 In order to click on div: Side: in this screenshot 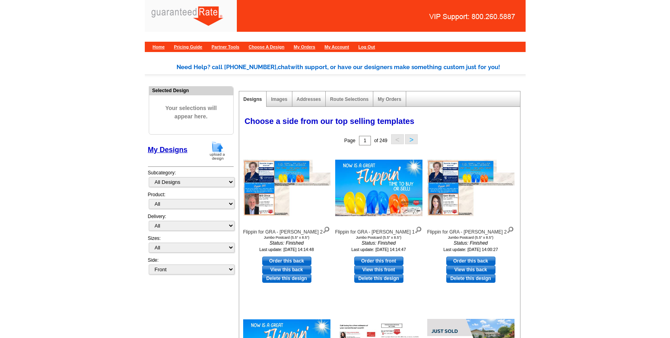, I will do `click(191, 265)`.